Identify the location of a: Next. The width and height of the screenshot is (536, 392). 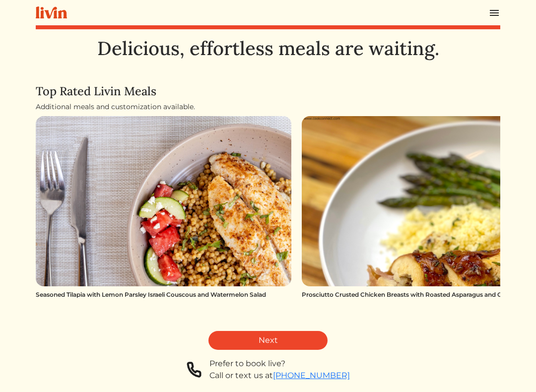
(268, 341).